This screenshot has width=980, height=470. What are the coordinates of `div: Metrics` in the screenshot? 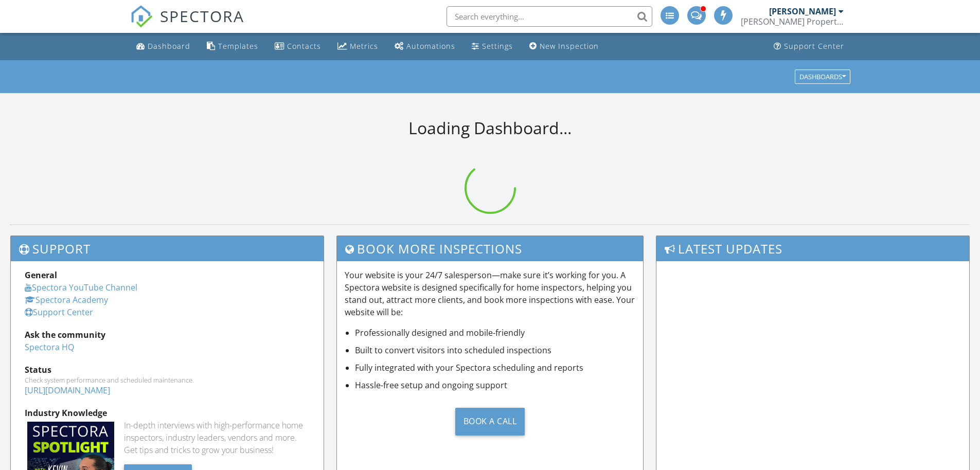 It's located at (364, 46).